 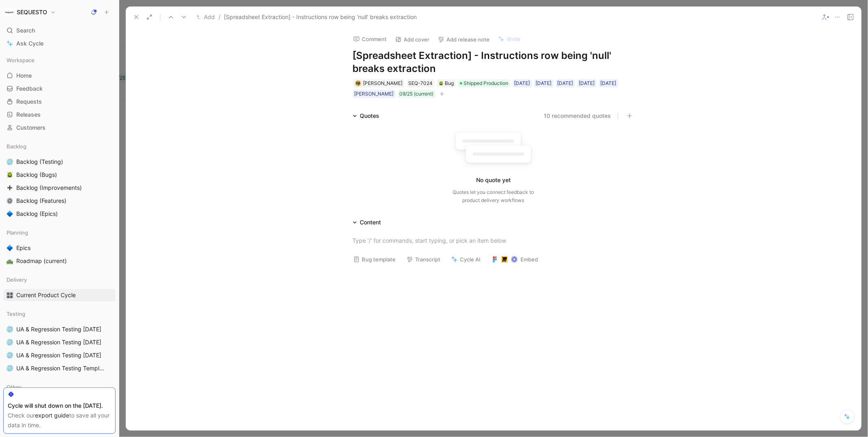 I want to click on a: Requests, so click(x=59, y=102).